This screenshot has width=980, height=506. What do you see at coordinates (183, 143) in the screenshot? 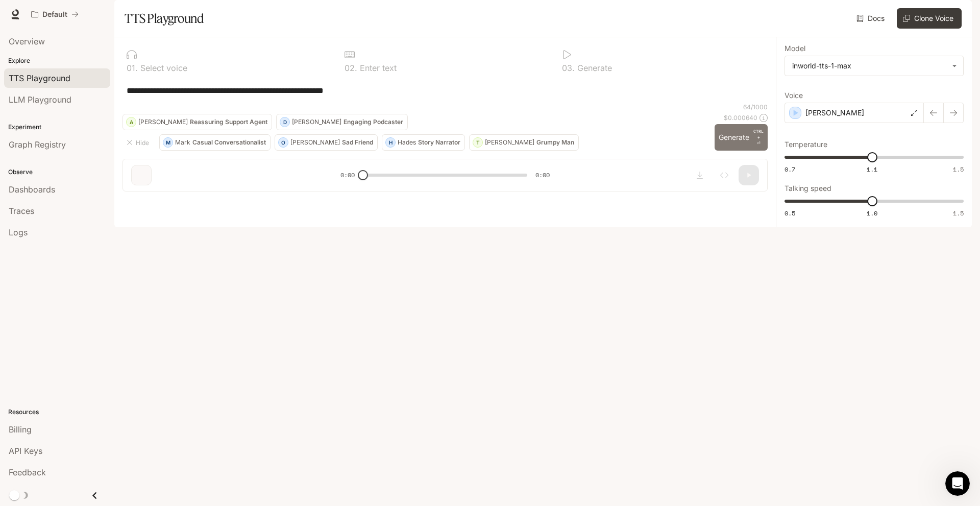
I see `p: Mark` at bounding box center [183, 143].